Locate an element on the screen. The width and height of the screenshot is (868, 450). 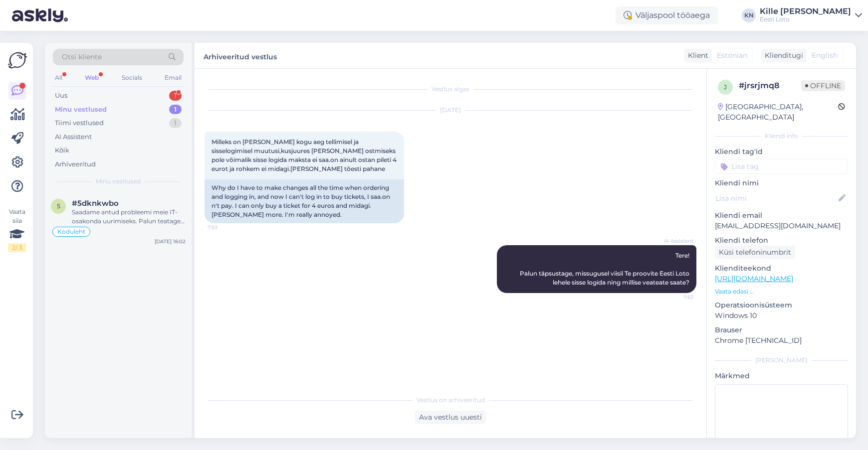
div: Web is located at coordinates (92, 78).